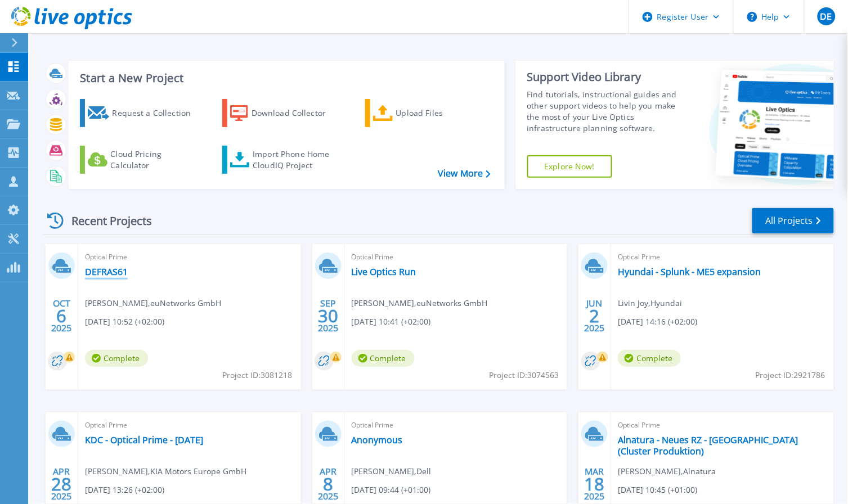 This screenshot has width=848, height=504. I want to click on a: Hyundai - Splunk - ME5 expansion, so click(689, 272).